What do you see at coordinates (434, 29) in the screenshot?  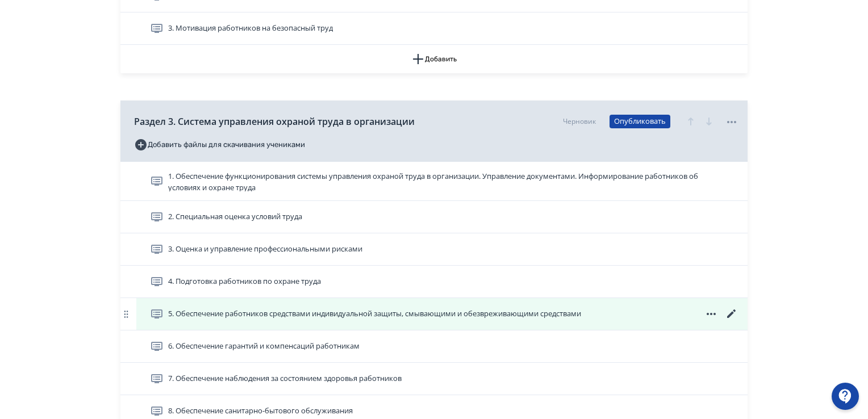 I see `div: 3. Мотивация работников на безопасный труд` at bounding box center [434, 29].